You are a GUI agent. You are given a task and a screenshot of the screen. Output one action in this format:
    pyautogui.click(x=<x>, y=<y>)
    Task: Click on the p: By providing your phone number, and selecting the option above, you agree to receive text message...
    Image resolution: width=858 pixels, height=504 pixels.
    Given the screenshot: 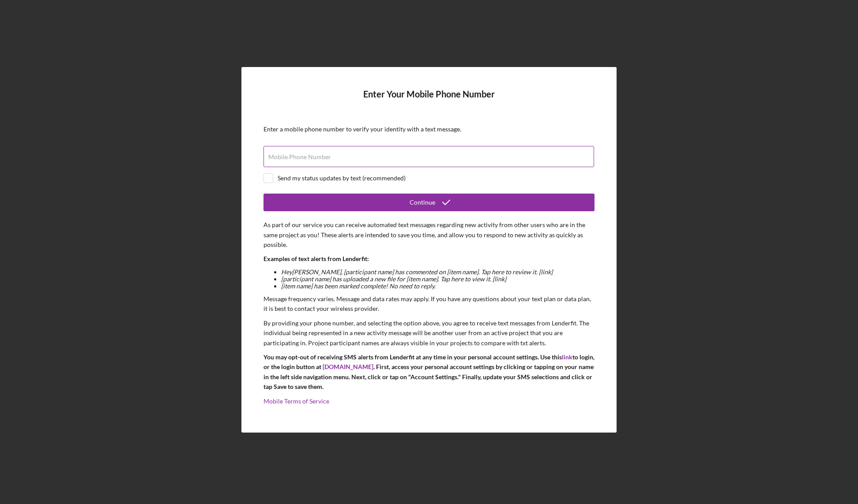 What is the action you would take?
    pyautogui.click(x=429, y=333)
    